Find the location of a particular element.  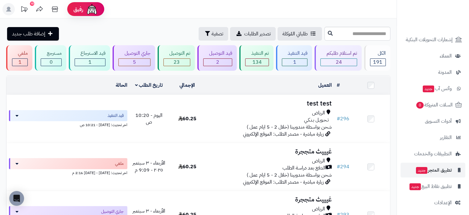

div: Open Intercom Messenger is located at coordinates (17, 199).